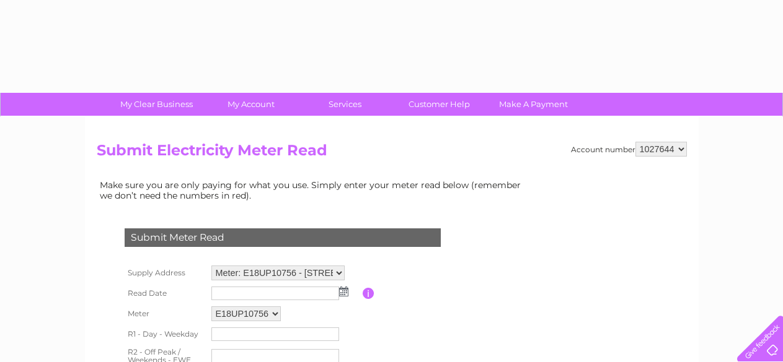  What do you see at coordinates (165, 335) in the screenshot?
I see `th: R1 - Day - Weekday` at bounding box center [165, 335].